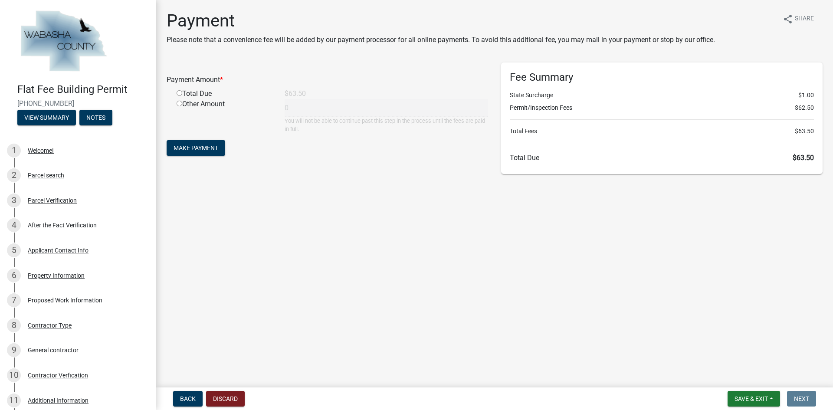 This screenshot has height=410, width=833. Describe the element at coordinates (14, 225) in the screenshot. I see `div: 4` at that location.